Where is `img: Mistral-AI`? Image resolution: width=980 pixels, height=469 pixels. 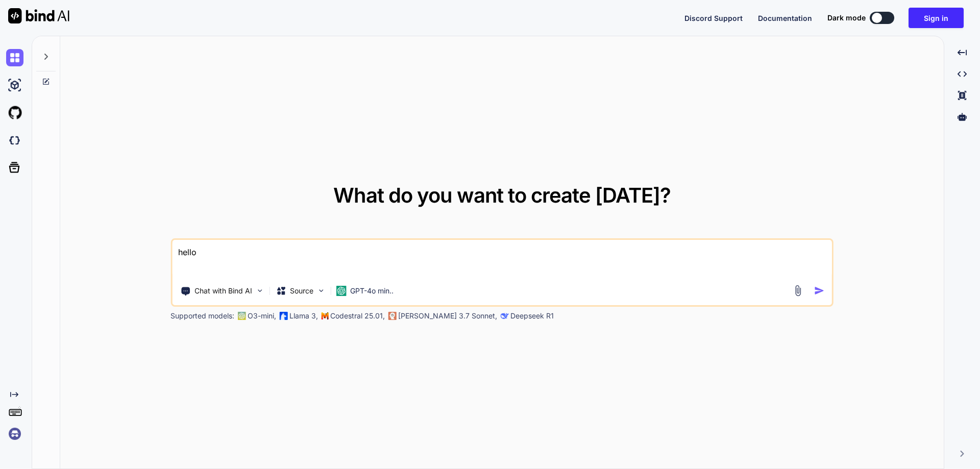 img: Mistral-AI is located at coordinates (324, 316).